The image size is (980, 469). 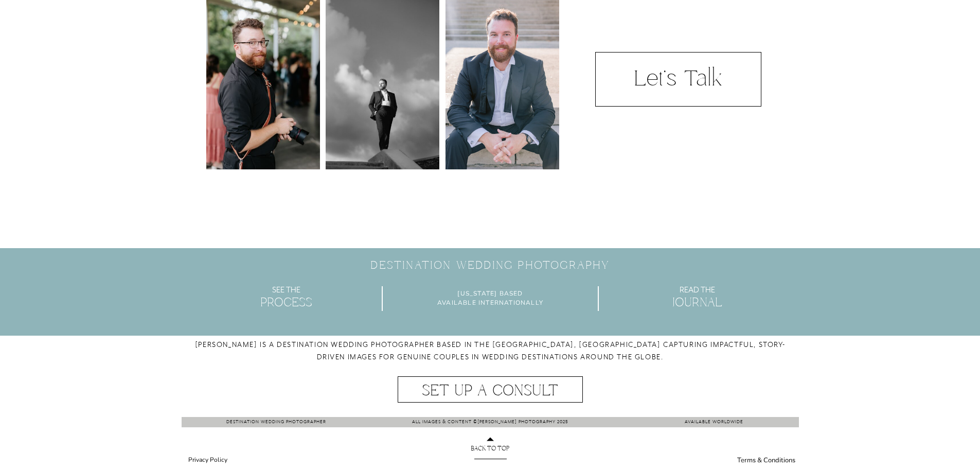 What do you see at coordinates (678, 79) in the screenshot?
I see `p: Let's Talk` at bounding box center [678, 79].